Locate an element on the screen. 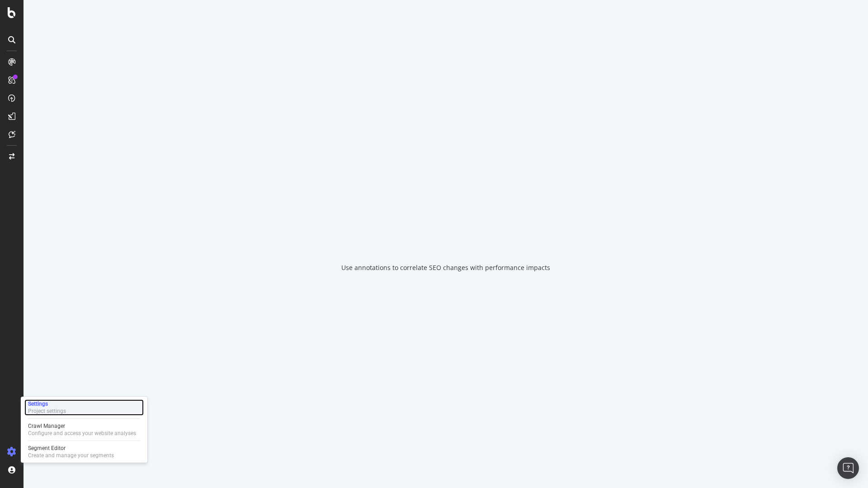 This screenshot has width=868, height=488. div: animation is located at coordinates (446, 233).